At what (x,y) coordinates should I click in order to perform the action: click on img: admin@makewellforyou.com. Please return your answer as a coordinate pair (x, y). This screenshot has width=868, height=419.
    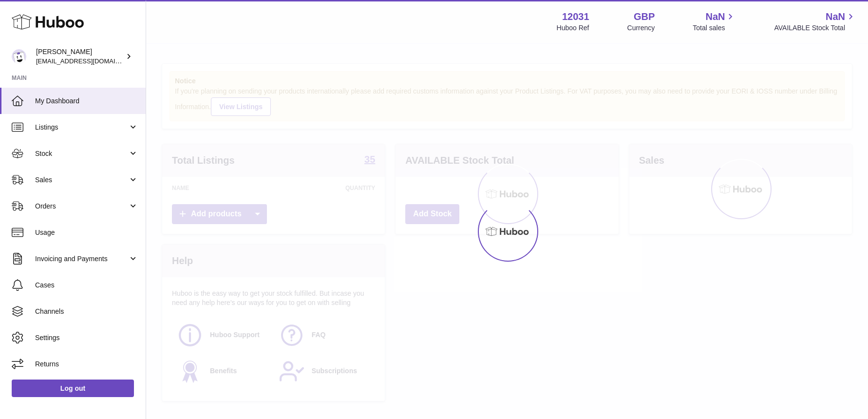
    Looking at the image, I should click on (19, 56).